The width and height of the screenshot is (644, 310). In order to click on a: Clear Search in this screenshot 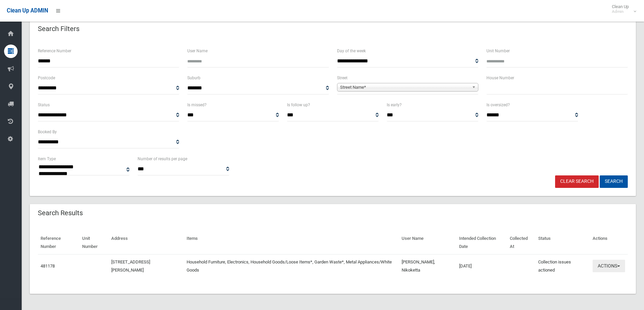, I will do `click(577, 182)`.